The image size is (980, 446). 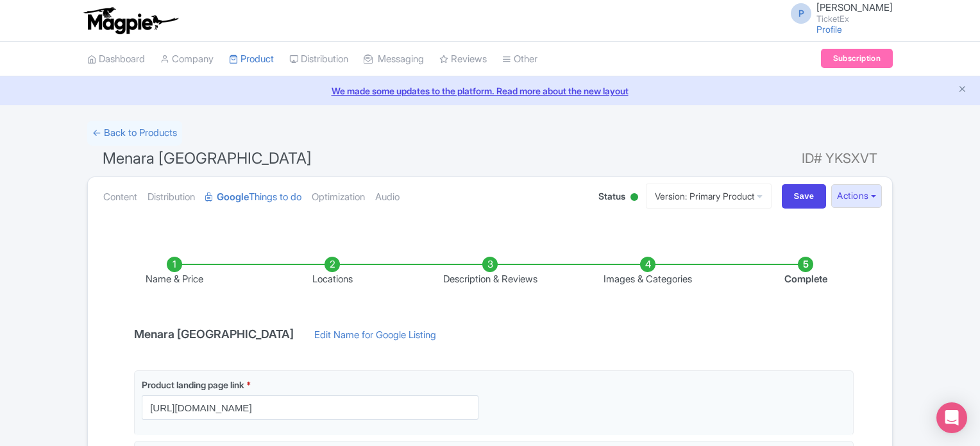 I want to click on a: Subscription, so click(x=857, y=59).